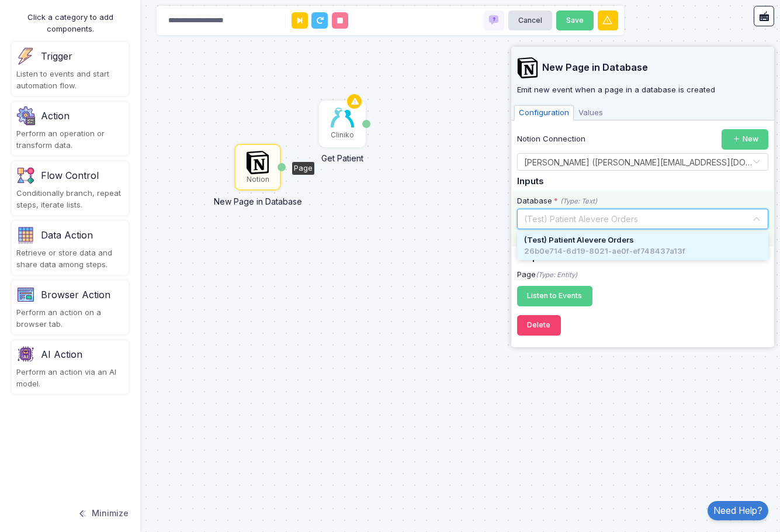  Describe the element at coordinates (70, 79) in the screenshot. I see `div: Listen to events and start automation flow.` at that location.